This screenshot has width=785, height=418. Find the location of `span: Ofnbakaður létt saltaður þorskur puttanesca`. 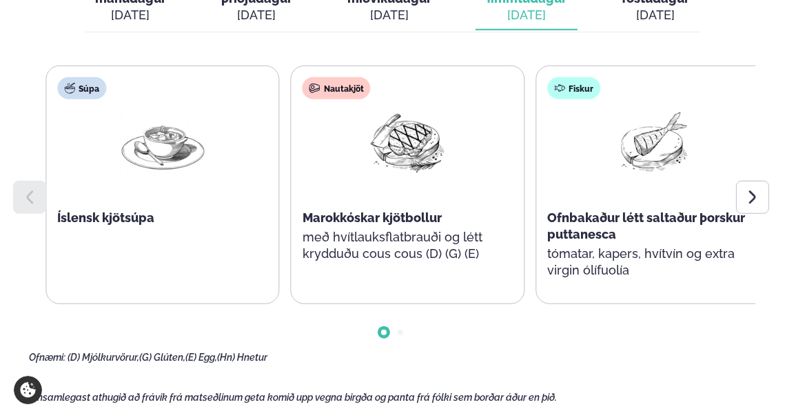

span: Ofnbakaður létt saltaður þorskur puttanesca is located at coordinates (646, 225).